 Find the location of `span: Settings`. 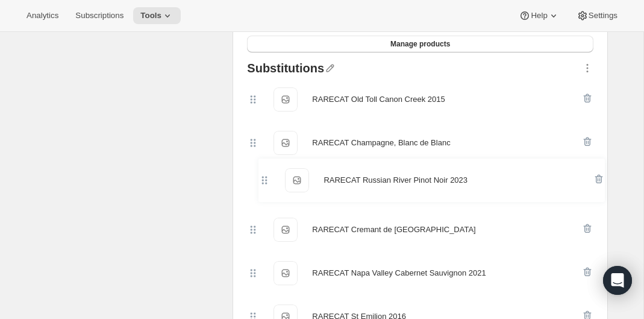

span: Settings is located at coordinates (603, 16).